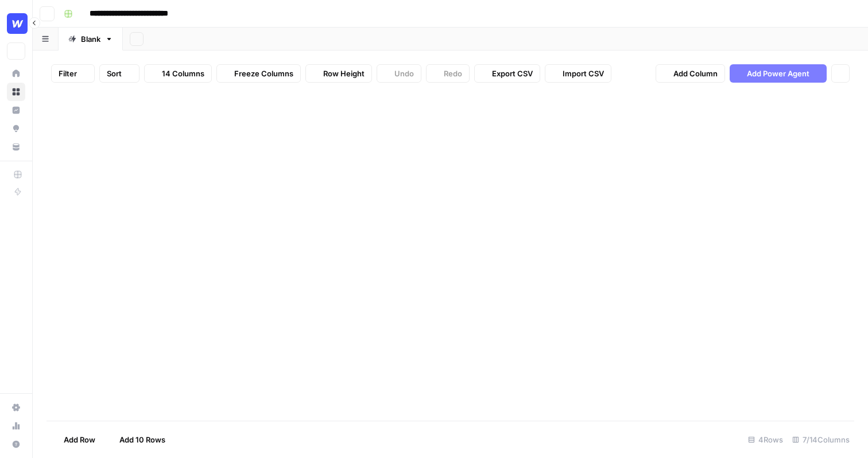  What do you see at coordinates (183, 74) in the screenshot?
I see `span: 14 Columns` at bounding box center [183, 74].